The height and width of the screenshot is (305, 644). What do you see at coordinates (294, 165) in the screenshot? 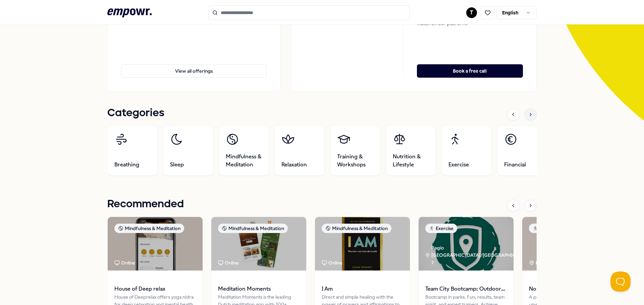
I see `span: Relaxation` at bounding box center [294, 165].